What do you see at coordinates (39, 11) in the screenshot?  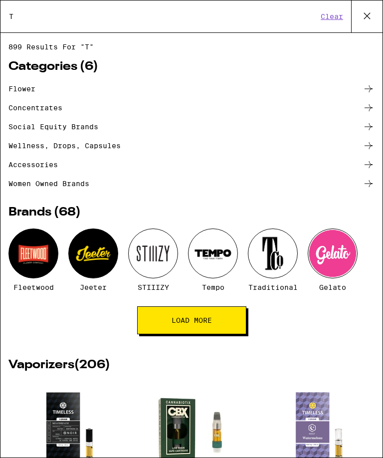 I see `span: Hi. Need any help?` at bounding box center [39, 11].